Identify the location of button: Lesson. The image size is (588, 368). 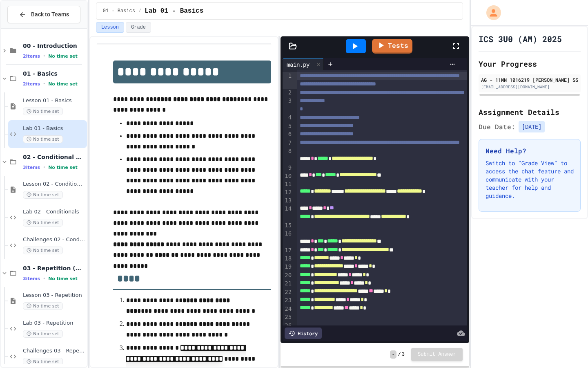
(110, 28).